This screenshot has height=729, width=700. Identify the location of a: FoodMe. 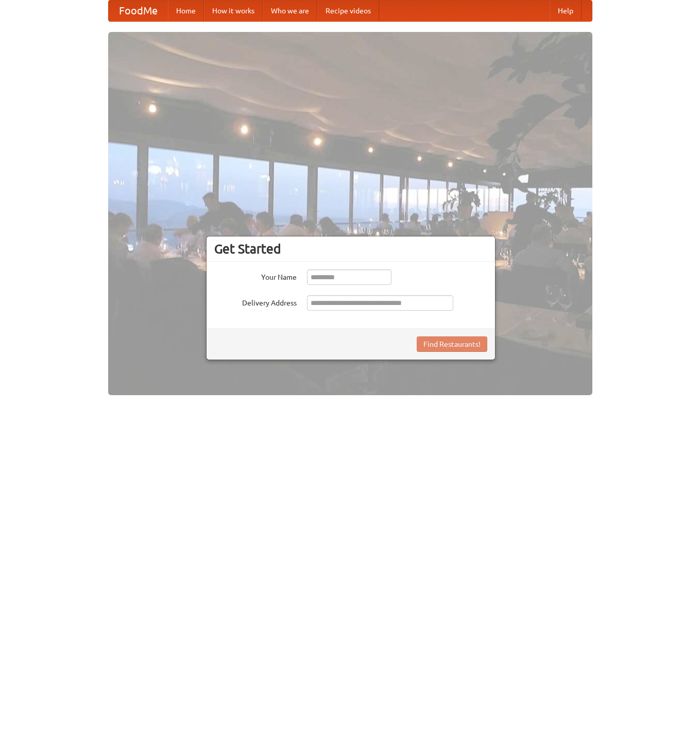
(138, 11).